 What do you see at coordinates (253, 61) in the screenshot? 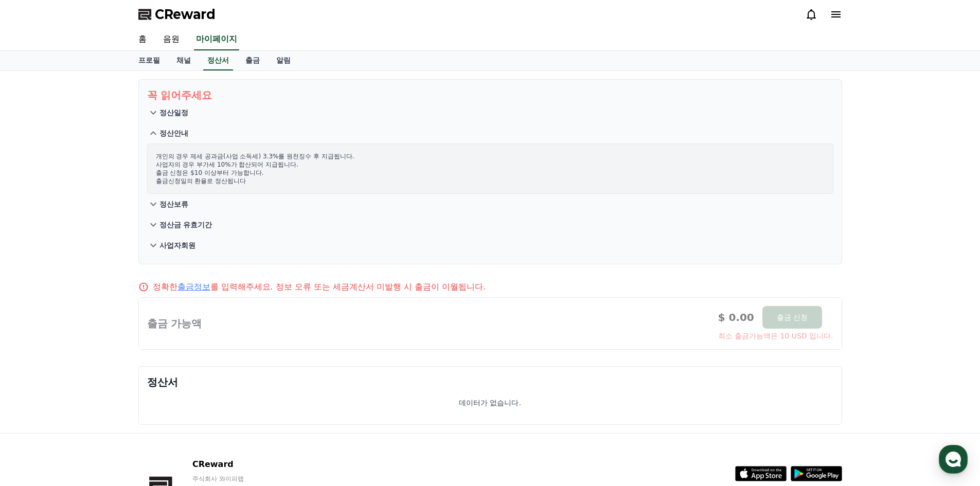
I see `a: 출금` at bounding box center [253, 61].